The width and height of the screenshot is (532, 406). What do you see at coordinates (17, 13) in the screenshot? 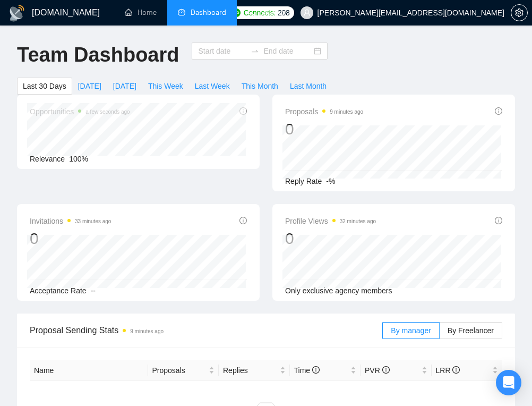
I see `img: logo` at bounding box center [17, 13].